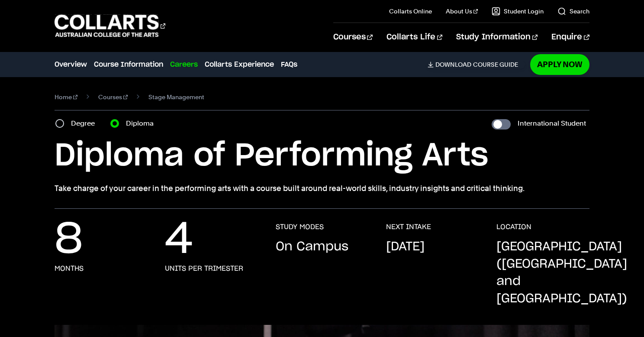  Describe the element at coordinates (497, 37) in the screenshot. I see `a: Study Information` at that location.